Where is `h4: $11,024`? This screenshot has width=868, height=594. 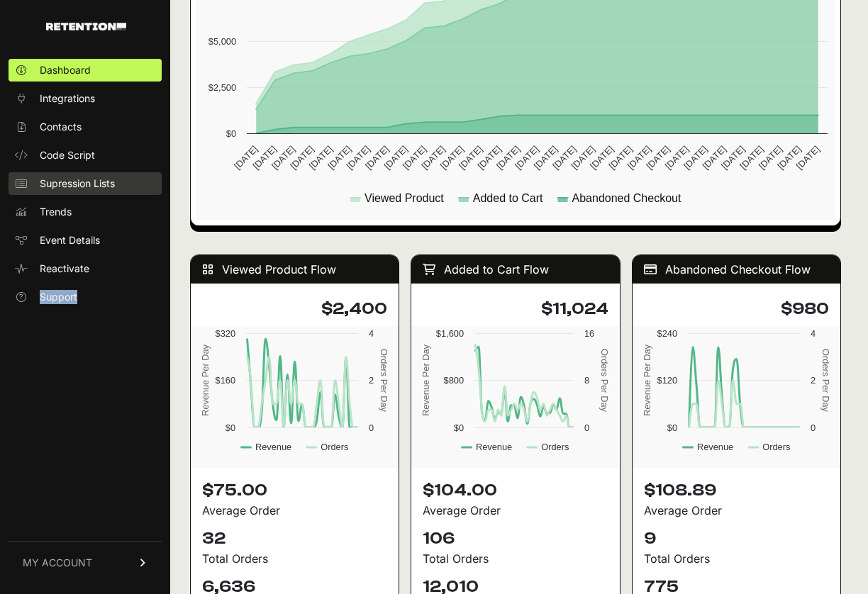 h4: $11,024 is located at coordinates (515, 309).